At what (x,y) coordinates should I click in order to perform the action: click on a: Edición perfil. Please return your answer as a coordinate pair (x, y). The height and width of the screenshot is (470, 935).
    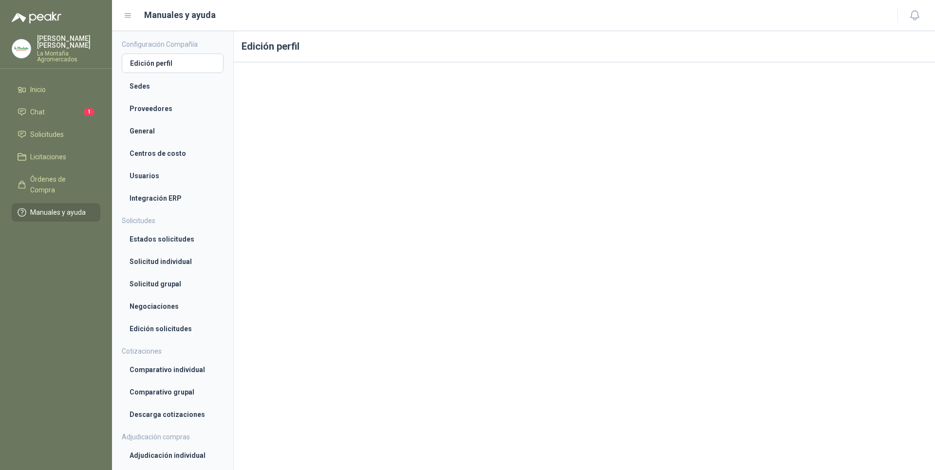
    Looking at the image, I should click on (172, 63).